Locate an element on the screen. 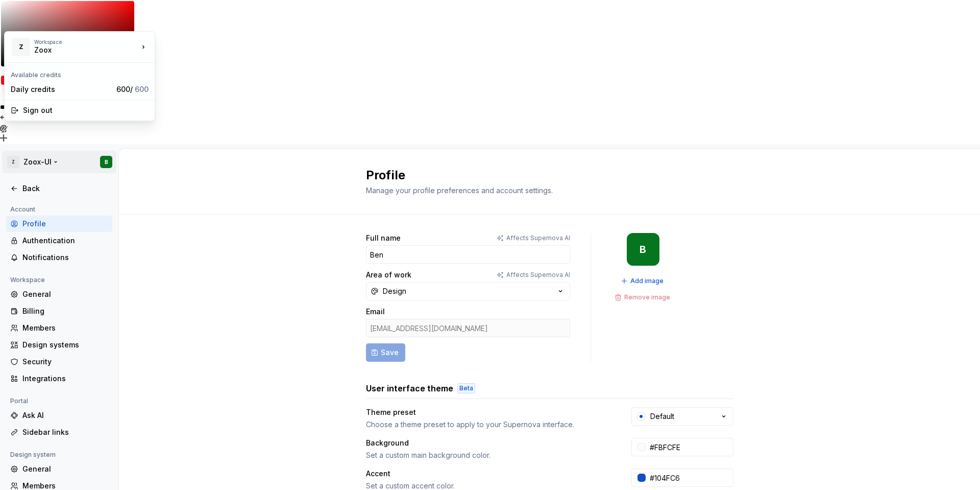 The height and width of the screenshot is (490, 980). div: Daily credits is located at coordinates (61, 89).